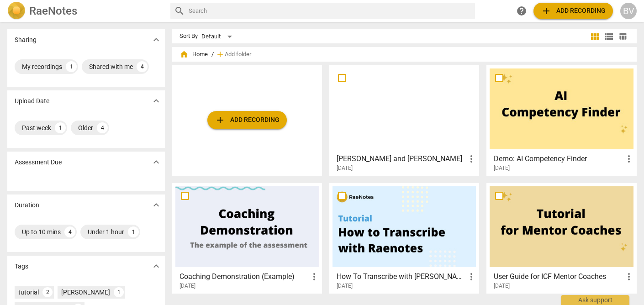 The image size is (644, 305). What do you see at coordinates (85, 128) in the screenshot?
I see `div: Older` at bounding box center [85, 128].